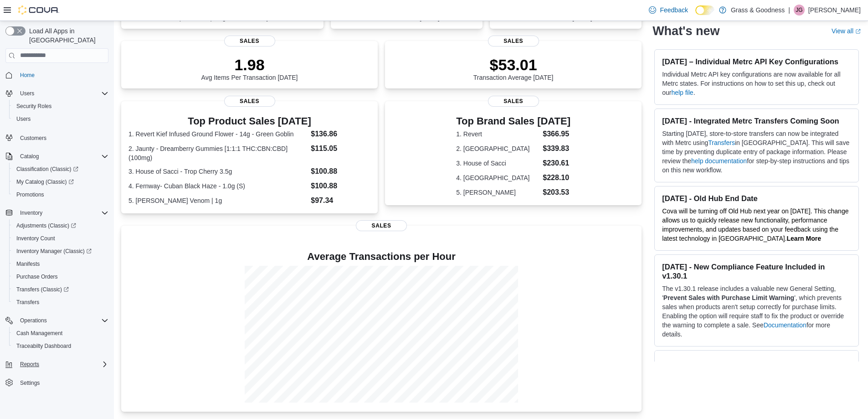 Image resolution: width=868 pixels, height=419 pixels. I want to click on a: Learn More, so click(804, 238).